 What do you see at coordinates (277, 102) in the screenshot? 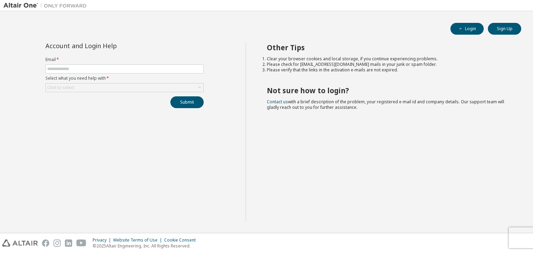
I see `a: Contact us` at bounding box center [277, 102].